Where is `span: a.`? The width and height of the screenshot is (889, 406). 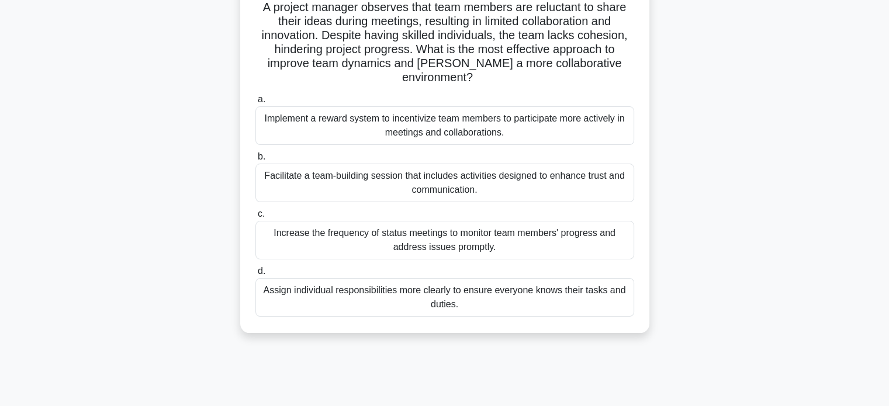 span: a. is located at coordinates (261, 99).